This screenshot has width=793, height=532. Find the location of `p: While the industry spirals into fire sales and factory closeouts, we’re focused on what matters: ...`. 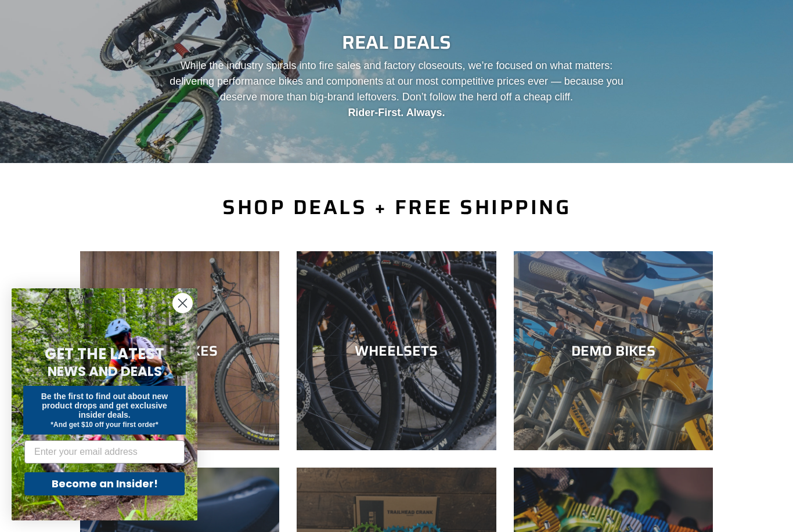

p: While the industry spirals into fire sales and factory closeouts, we’re focused on what matters: ... is located at coordinates (397, 89).